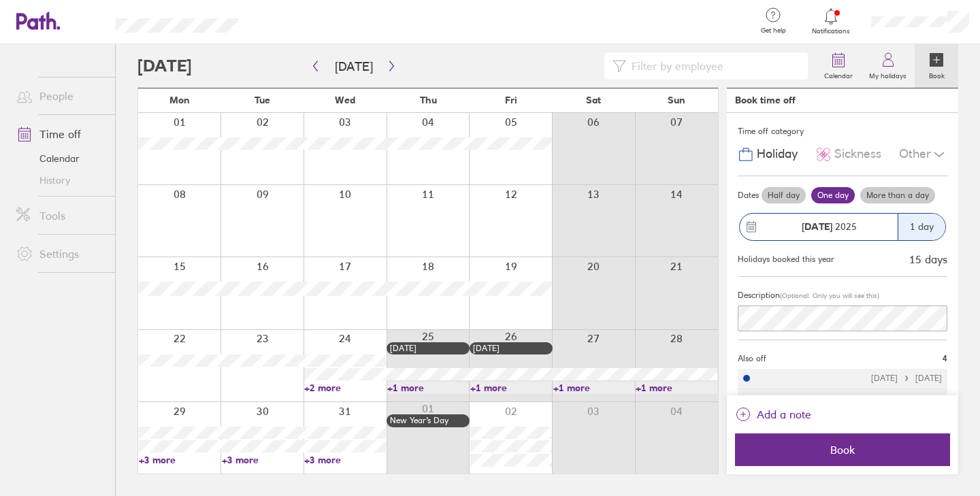 Image resolution: width=980 pixels, height=496 pixels. What do you see at coordinates (752, 358) in the screenshot?
I see `span: Also off` at bounding box center [752, 358].